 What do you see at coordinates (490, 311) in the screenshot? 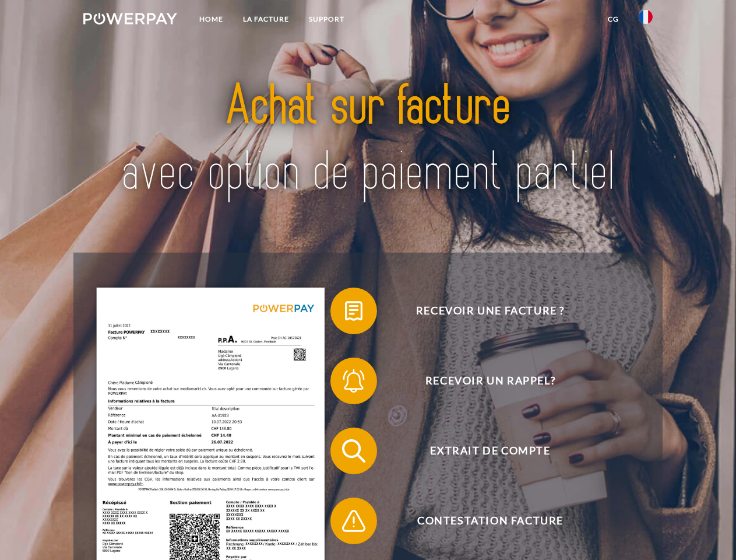
I see `span: Recevoir une facture ?` at bounding box center [490, 311].